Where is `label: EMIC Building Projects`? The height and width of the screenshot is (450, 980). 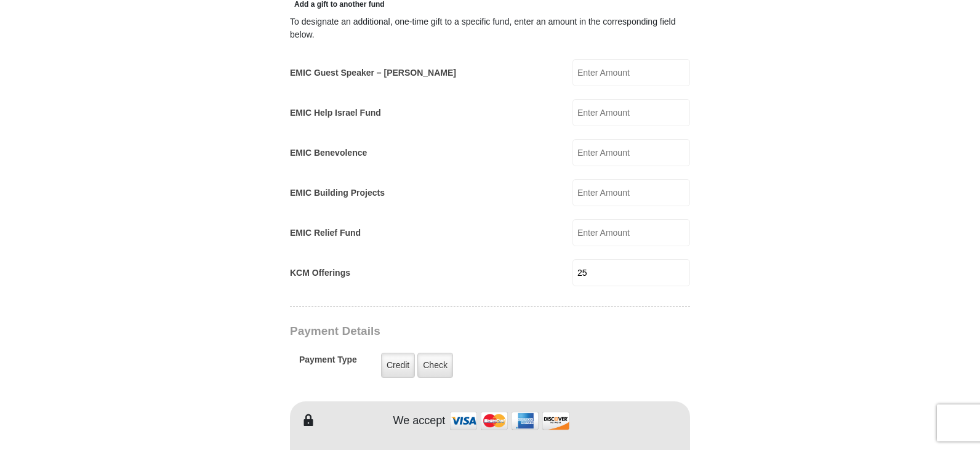 label: EMIC Building Projects is located at coordinates (337, 193).